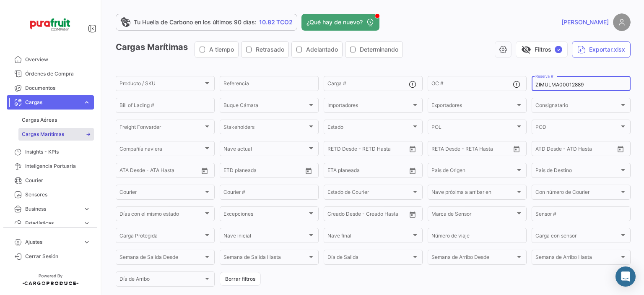  I want to click on span: País de Origen, so click(474, 172).